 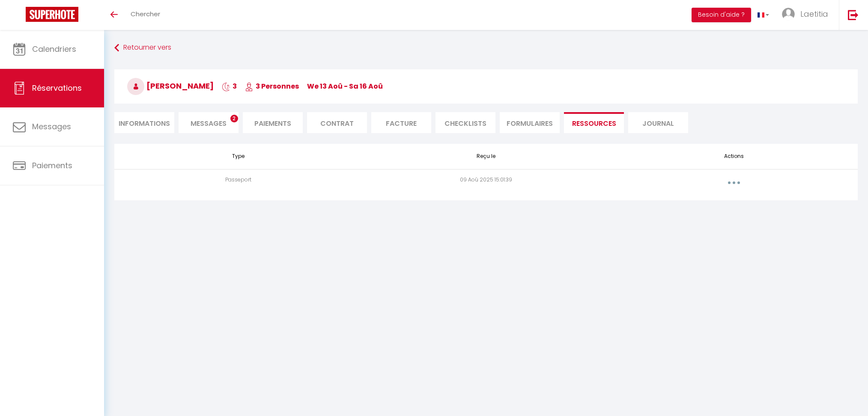 I want to click on span: 2, so click(x=234, y=119).